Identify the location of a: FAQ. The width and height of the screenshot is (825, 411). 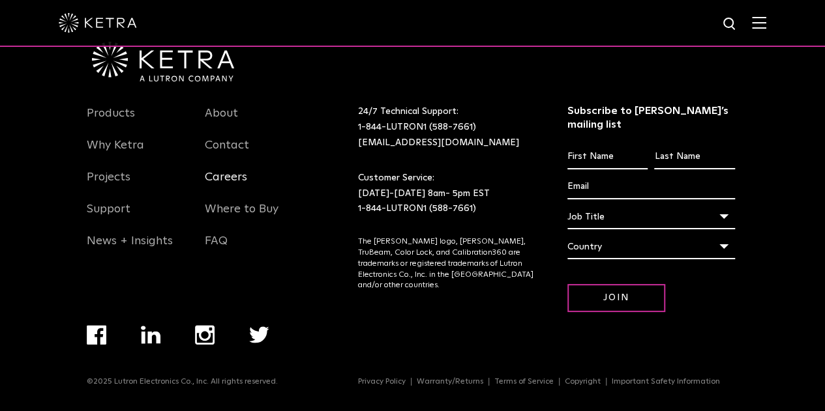
(216, 249).